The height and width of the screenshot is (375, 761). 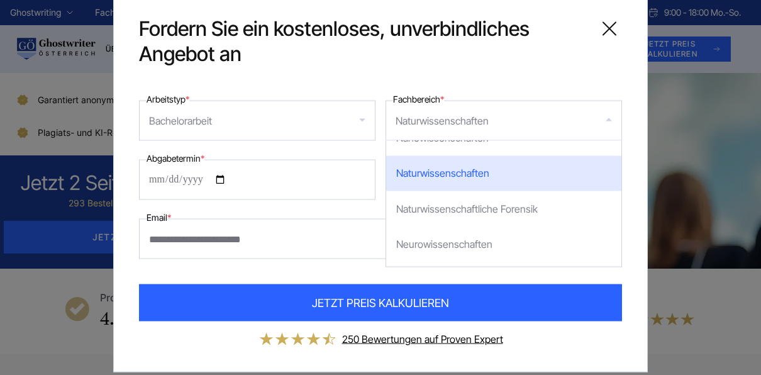 I want to click on div: Bachelorarbeit, so click(x=181, y=121).